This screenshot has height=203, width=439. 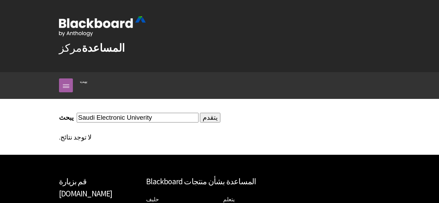 I want to click on font: المساعدة بشأن منتجات Blackboard, so click(x=201, y=181).